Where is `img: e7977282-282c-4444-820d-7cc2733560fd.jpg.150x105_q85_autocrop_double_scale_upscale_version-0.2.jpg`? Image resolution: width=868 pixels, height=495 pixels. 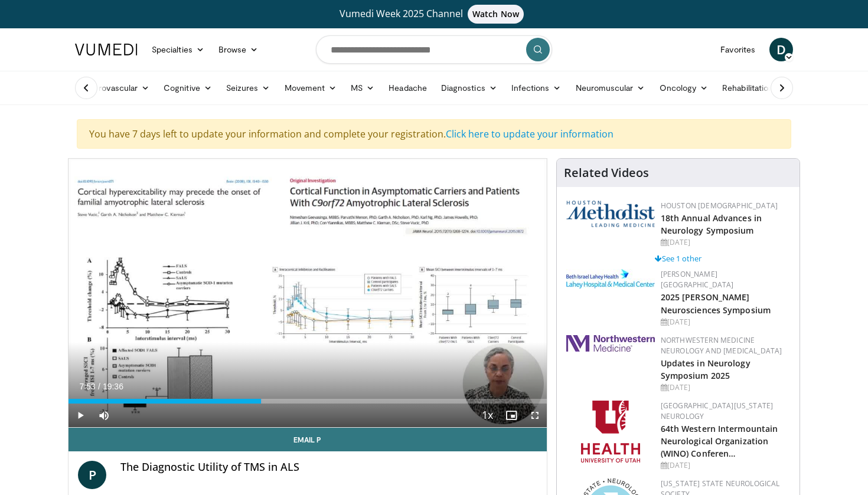
img: e7977282-282c-4444-820d-7cc2733560fd.jpg.150x105_q85_autocrop_double_scale_upscale_version-0.2.jpg is located at coordinates (611, 279).